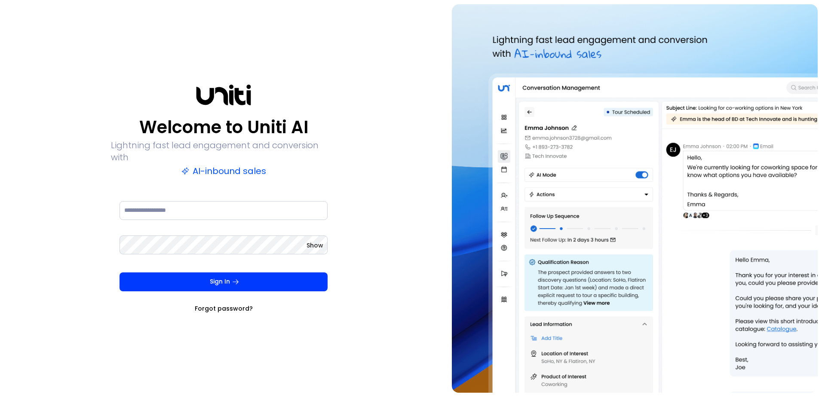 The width and height of the screenshot is (822, 397). What do you see at coordinates (315, 245) in the screenshot?
I see `span: Show` at bounding box center [315, 245].